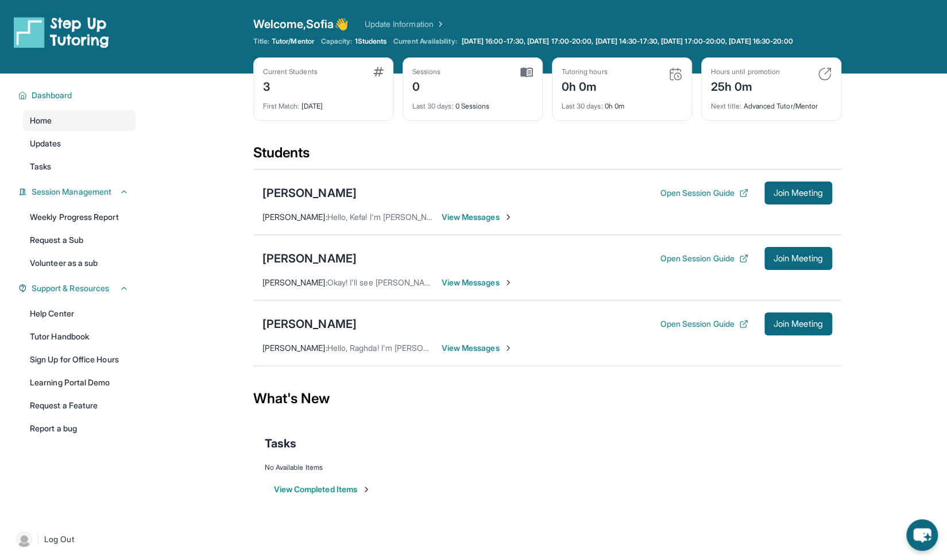 This screenshot has width=947, height=560. I want to click on div: What's New, so click(547, 398).